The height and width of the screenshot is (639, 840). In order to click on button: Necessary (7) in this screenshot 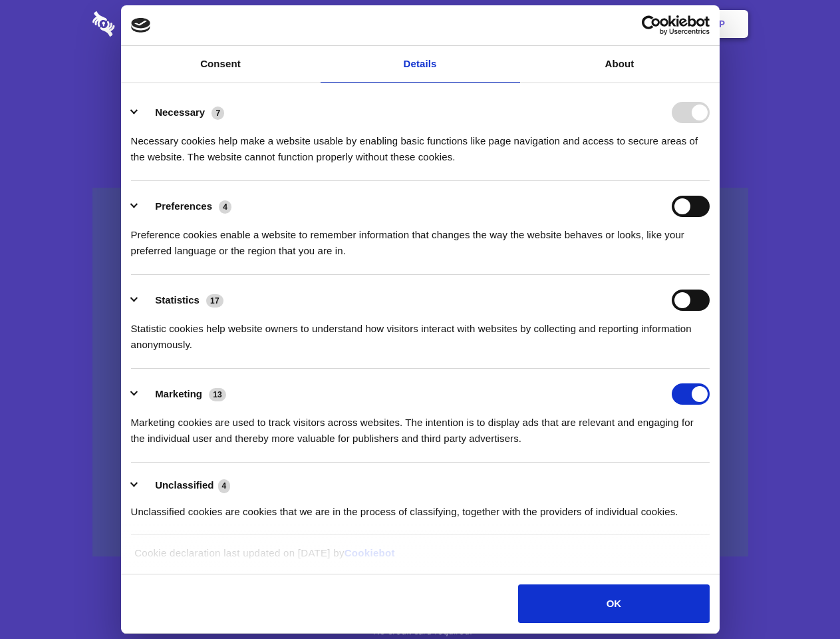, I will do `click(181, 113)`.